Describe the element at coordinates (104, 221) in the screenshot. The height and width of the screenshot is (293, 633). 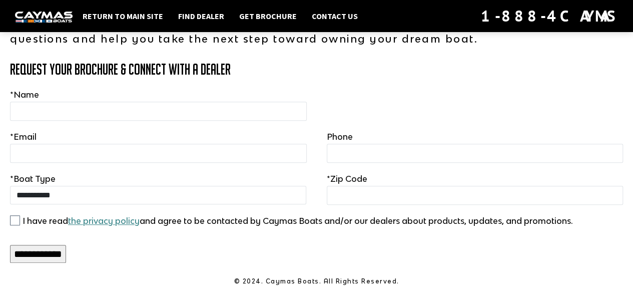
I see `a: the privacy policy` at that location.